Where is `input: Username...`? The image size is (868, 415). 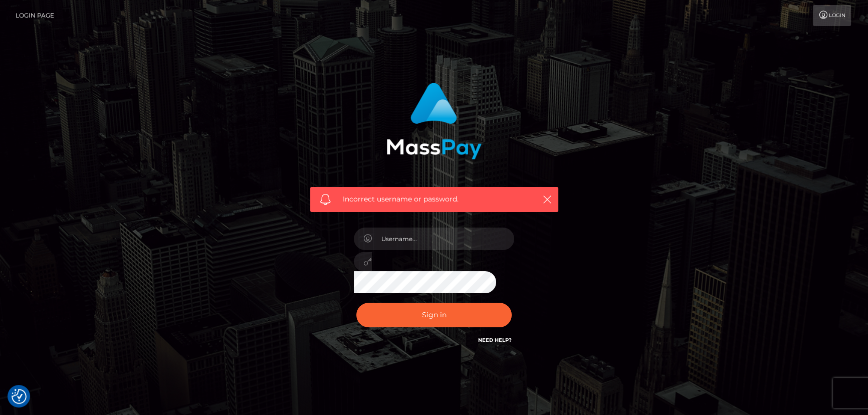
input: Username... is located at coordinates (443, 238).